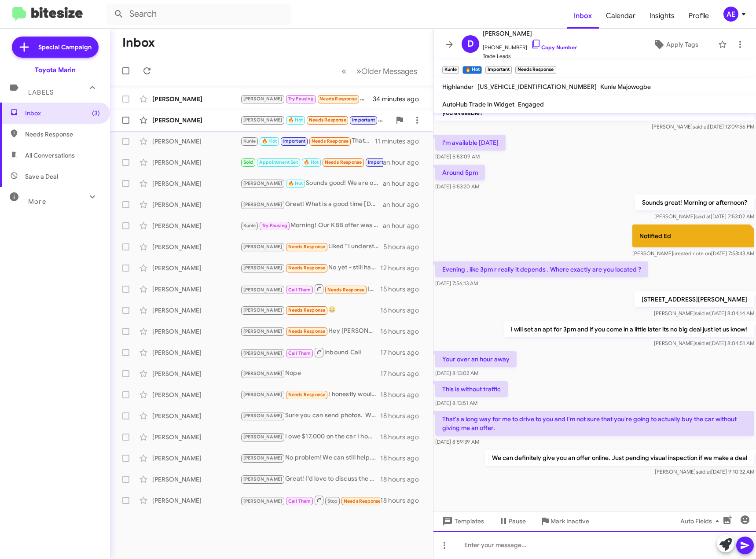  What do you see at coordinates (50, 156) in the screenshot?
I see `span: All Conversations` at bounding box center [50, 156].